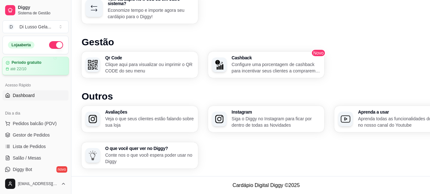 Image resolution: width=430 pixels, height=194 pixels. Describe the element at coordinates (149, 112) in the screenshot. I see `h3: Avaliações` at that location.